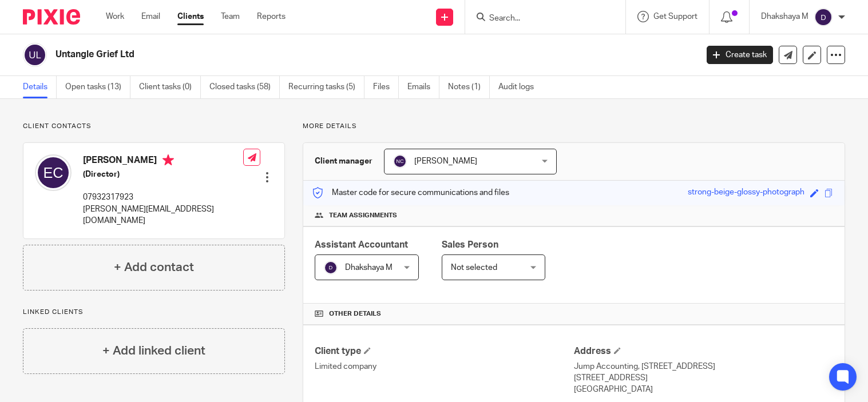 The height and width of the screenshot is (402, 868). Describe the element at coordinates (154, 312) in the screenshot. I see `p: Linked clients` at that location.